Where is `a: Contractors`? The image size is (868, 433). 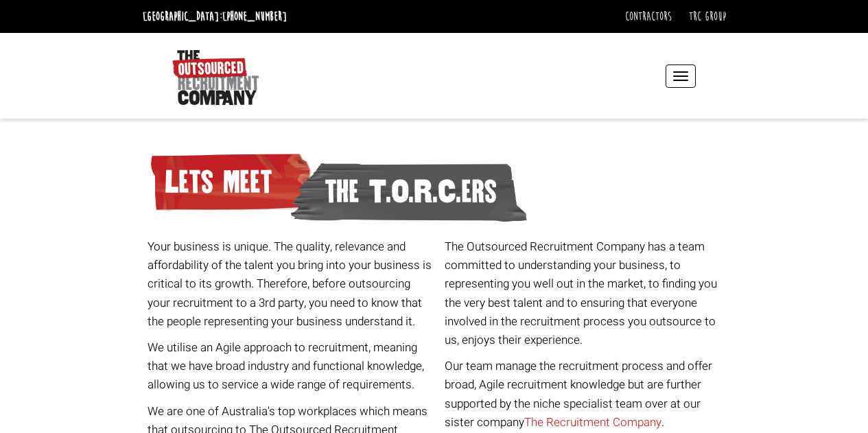 a: Contractors is located at coordinates (648, 16).